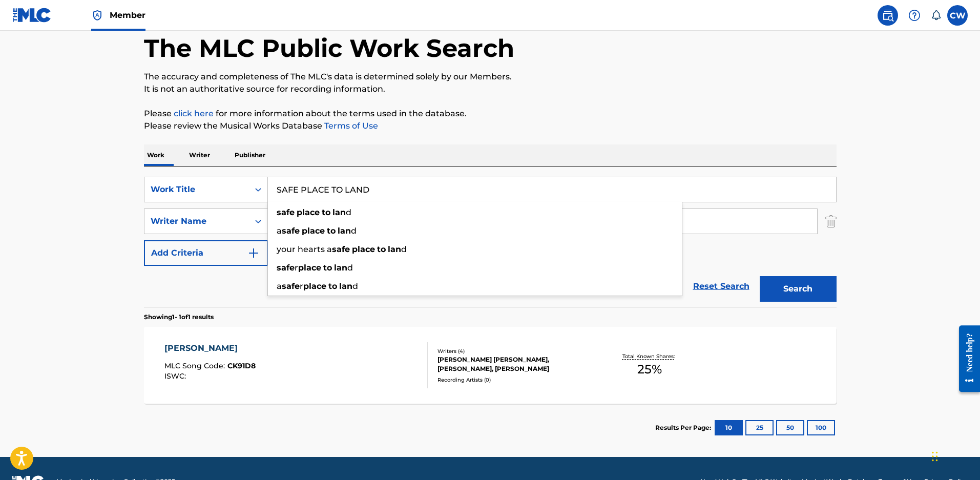 This screenshot has width=980, height=480. I want to click on img: Delete Criterion, so click(831, 221).